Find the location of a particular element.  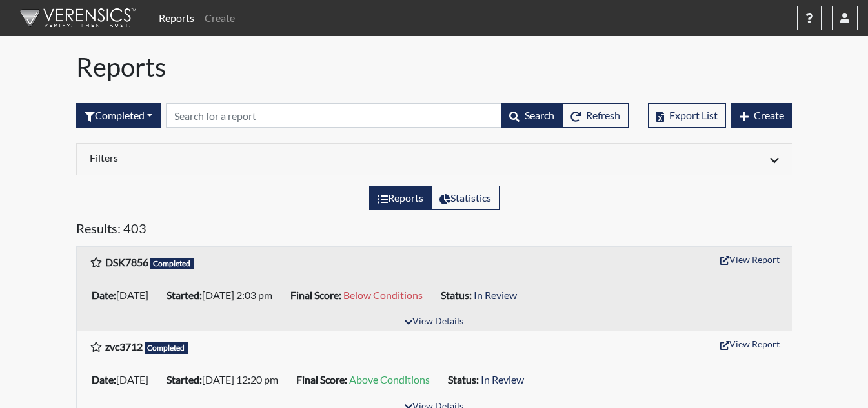

button: Refresh is located at coordinates (595, 115).